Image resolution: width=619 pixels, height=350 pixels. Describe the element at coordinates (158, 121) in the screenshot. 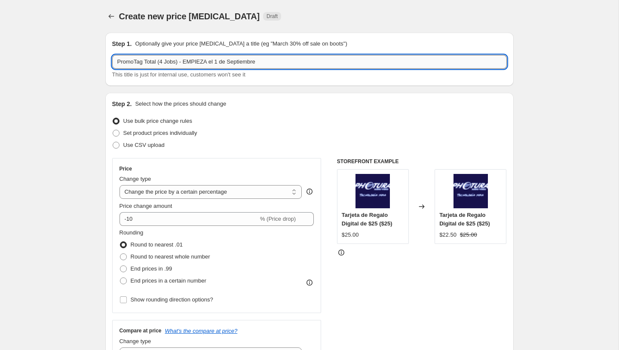

I see `span: Use bulk price change rules` at that location.